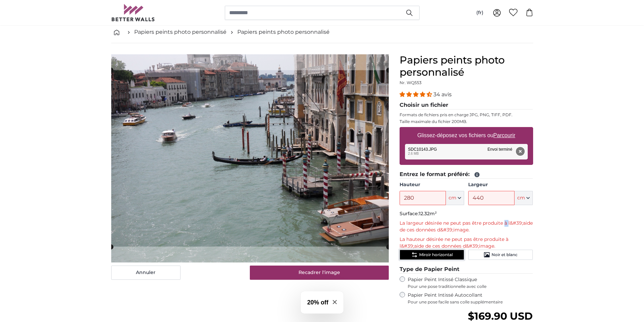 Image resolution: width=644 pixels, height=322 pixels. I want to click on p: La hauteur désirée ne peut pas être produite à l&#39;aide de ces données d&#39;image., so click(466, 243).